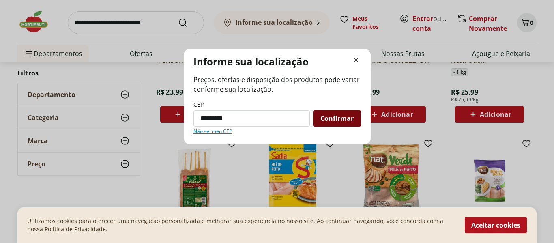 This screenshot has height=243, width=554. What do you see at coordinates (213, 131) in the screenshot?
I see `a: Não sei meu CEP` at bounding box center [213, 131].